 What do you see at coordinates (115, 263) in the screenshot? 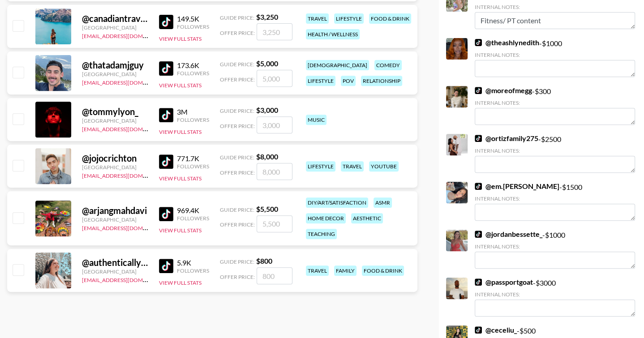
I see `div: @ authenticallykara` at bounding box center [115, 263].